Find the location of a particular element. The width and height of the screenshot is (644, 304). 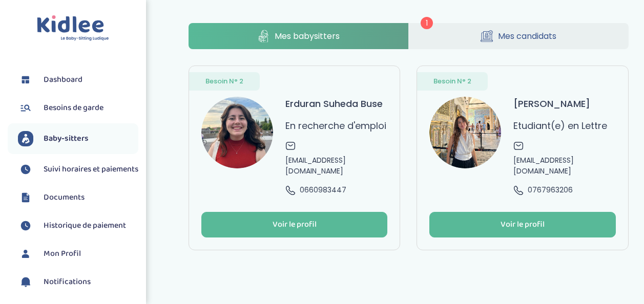

span: Besoins de garde is located at coordinates (74, 108).